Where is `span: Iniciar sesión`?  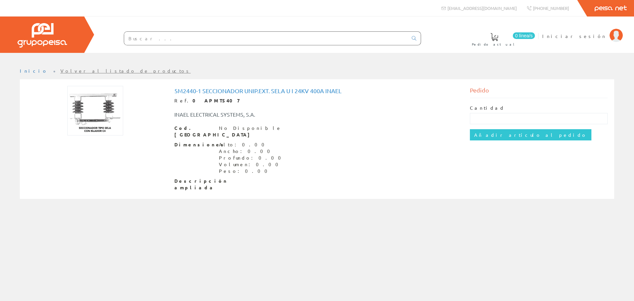 span: Iniciar sesión is located at coordinates (574, 36).